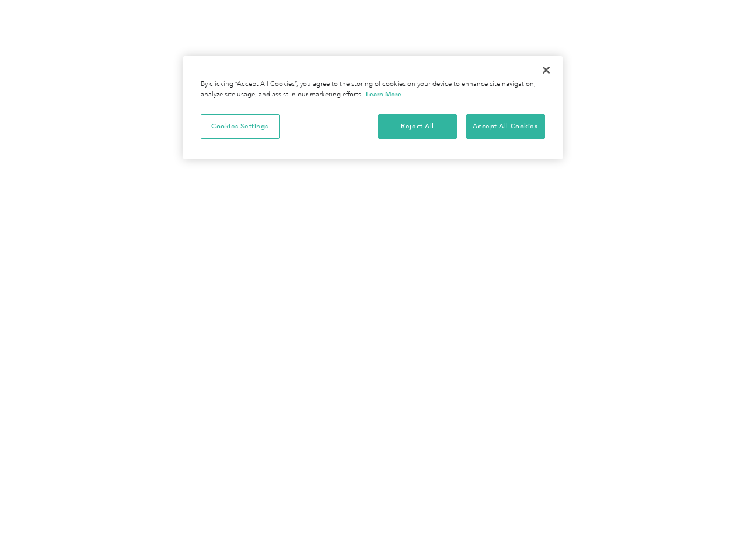  Describe the element at coordinates (417, 126) in the screenshot. I see `button: Reject All` at that location.